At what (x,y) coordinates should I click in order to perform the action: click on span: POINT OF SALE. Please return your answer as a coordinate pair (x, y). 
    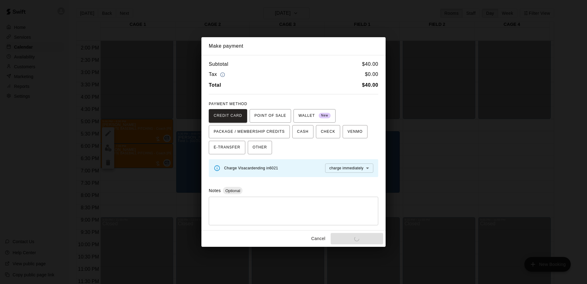
    Looking at the image, I should click on (270, 116).